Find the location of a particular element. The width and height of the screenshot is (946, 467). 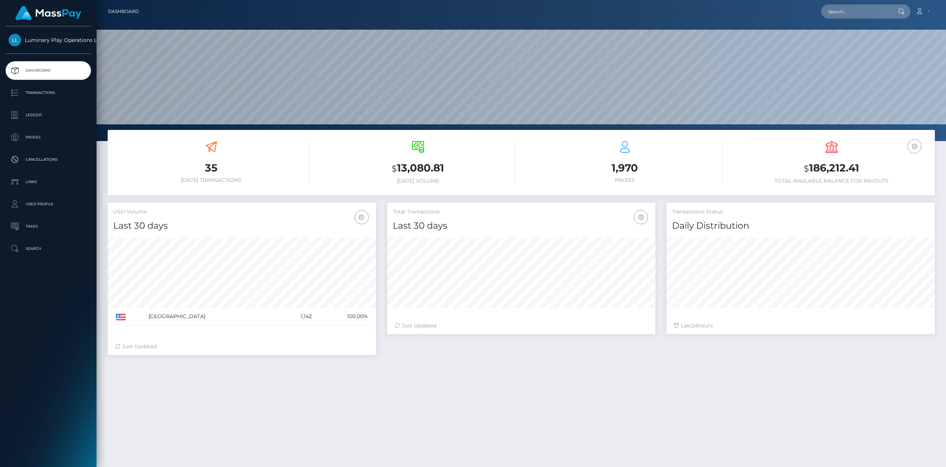

a: Search is located at coordinates (48, 249).